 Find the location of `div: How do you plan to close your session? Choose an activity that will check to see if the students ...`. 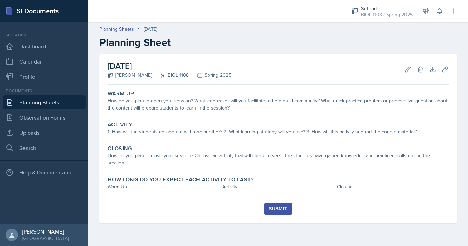

div: How do you plan to close your session? Choose an activity that will check to see if the students ... is located at coordinates (278, 159).